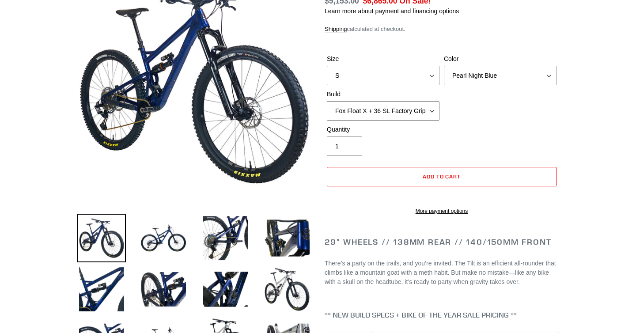  I want to click on label: Quantity, so click(383, 129).